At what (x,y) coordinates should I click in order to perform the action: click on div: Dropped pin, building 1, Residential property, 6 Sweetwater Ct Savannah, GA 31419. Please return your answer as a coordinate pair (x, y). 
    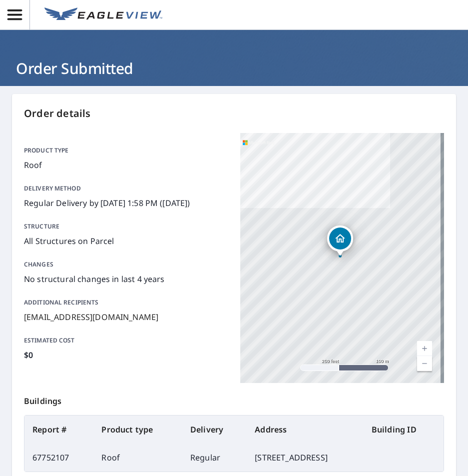
    Looking at the image, I should click on (340, 241).